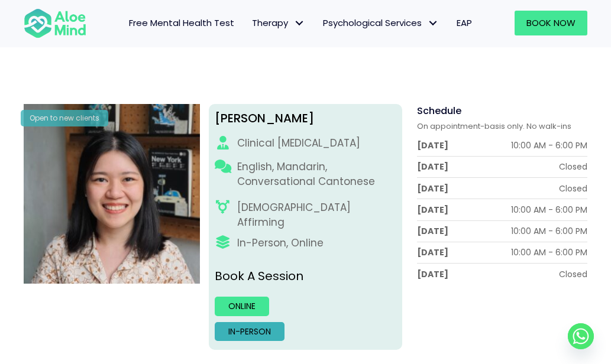 The image size is (611, 364). What do you see at coordinates (289, 23) in the screenshot?
I see `nav: Menu` at bounding box center [289, 23].